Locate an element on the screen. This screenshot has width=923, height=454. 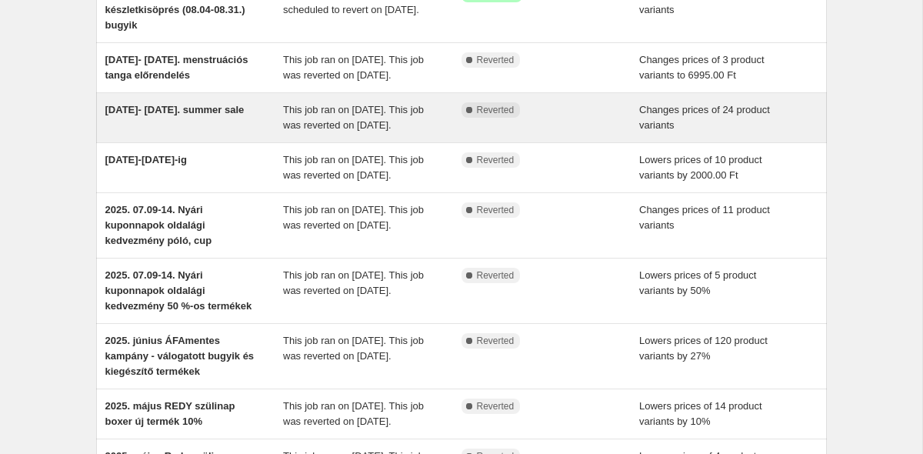
span: 2025. 07.09-14. Nyári kuponnapok oldalági kedvezmény 50 %-os termékek is located at coordinates (178, 290).